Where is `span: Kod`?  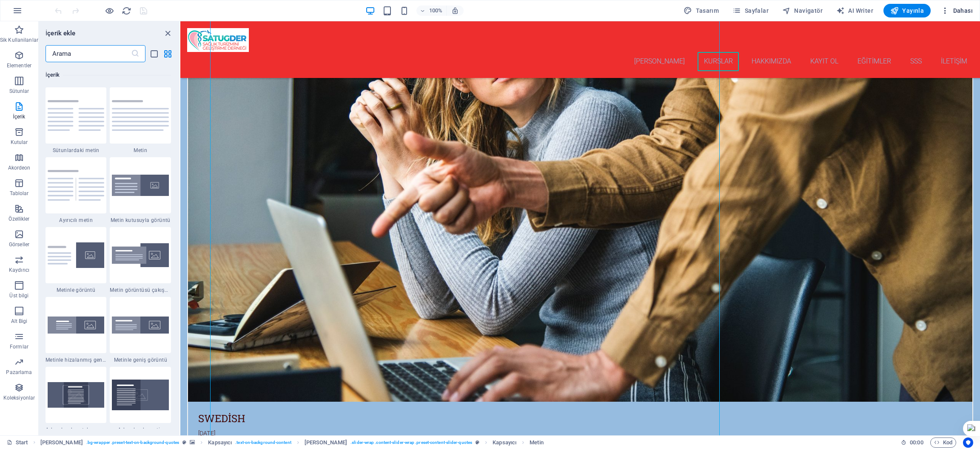 span: Kod is located at coordinates (943, 442).